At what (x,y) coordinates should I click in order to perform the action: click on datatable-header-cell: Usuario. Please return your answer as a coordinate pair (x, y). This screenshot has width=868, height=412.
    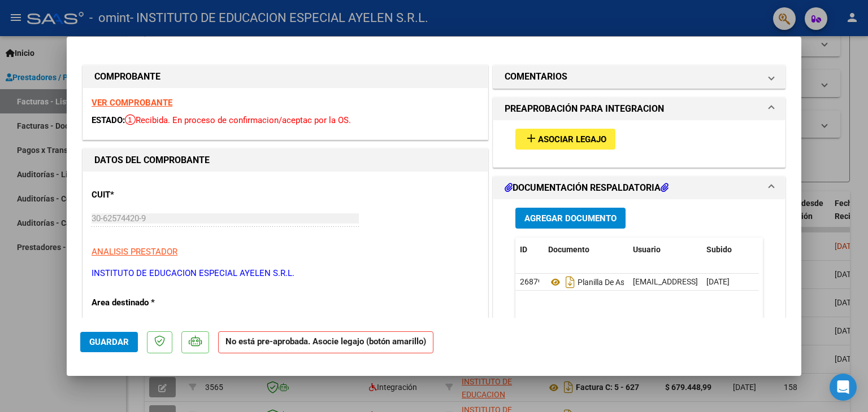
    Looking at the image, I should click on (665, 249).